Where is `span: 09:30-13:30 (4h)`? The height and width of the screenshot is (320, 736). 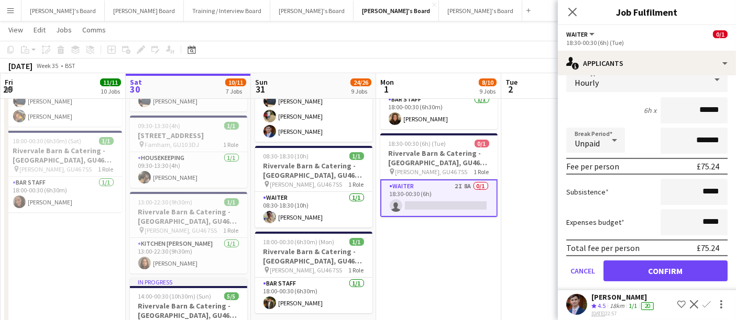 span: 09:30-13:30 (4h) is located at coordinates (159, 126).